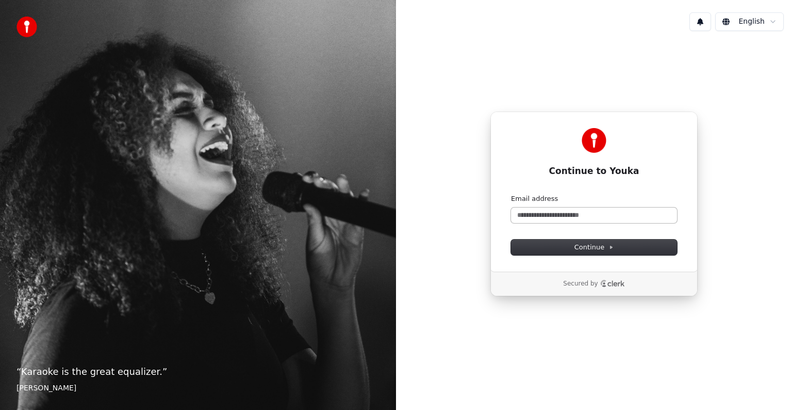 Image resolution: width=792 pixels, height=410 pixels. What do you see at coordinates (613, 283) in the screenshot?
I see `a: Clerk logo` at bounding box center [613, 283].